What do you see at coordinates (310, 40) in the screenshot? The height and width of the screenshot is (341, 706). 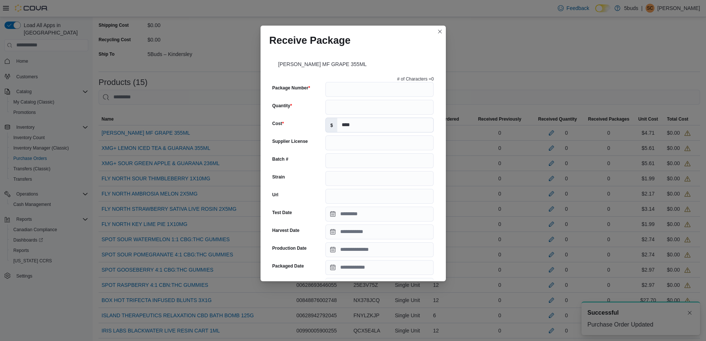 I see `h1: Receive Package` at bounding box center [310, 40].